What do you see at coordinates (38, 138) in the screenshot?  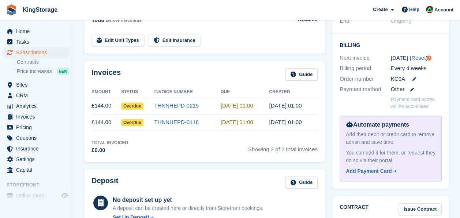 I see `span: Coupons` at bounding box center [38, 138].